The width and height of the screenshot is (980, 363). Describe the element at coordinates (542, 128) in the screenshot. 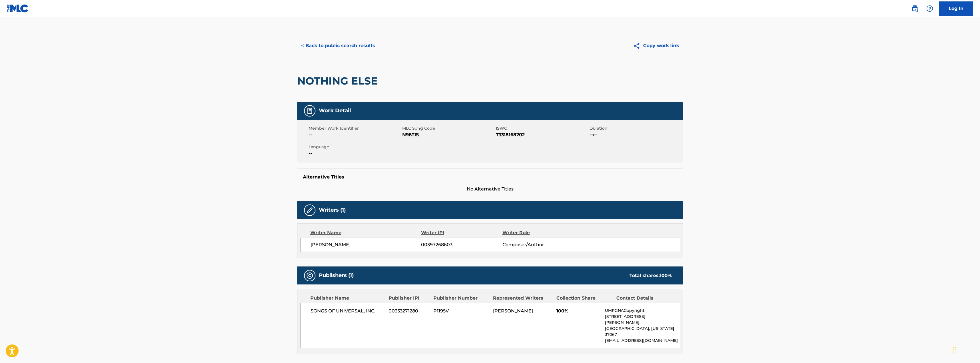

I see `span: ISWC` at that location.